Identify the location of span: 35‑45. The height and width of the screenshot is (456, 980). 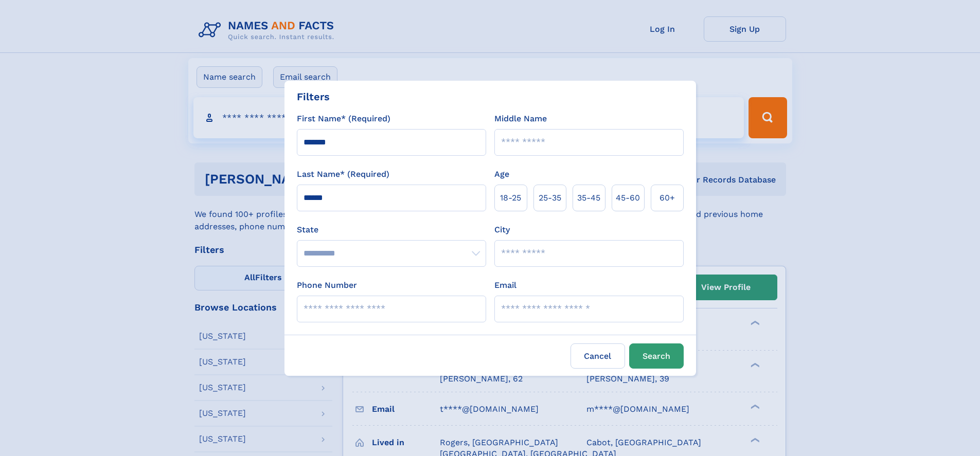
(589, 198).